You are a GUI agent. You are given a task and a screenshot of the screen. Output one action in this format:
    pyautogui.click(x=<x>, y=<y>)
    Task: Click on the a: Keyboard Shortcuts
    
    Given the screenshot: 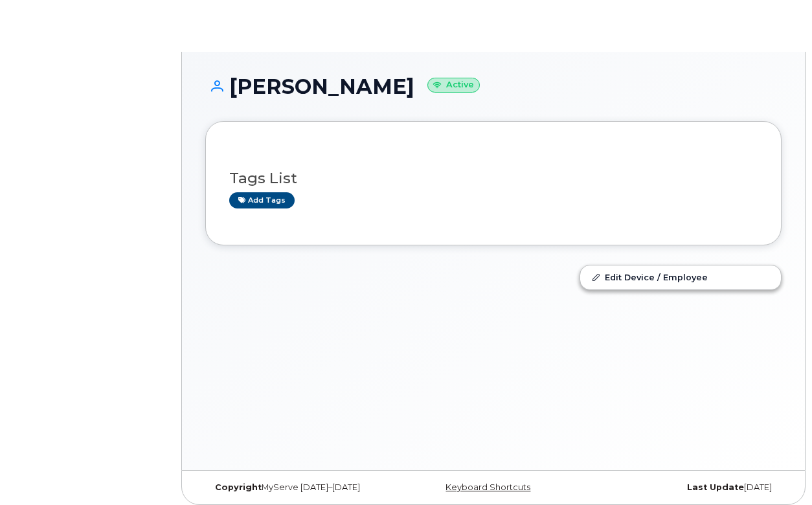 What is the action you would take?
    pyautogui.click(x=488, y=487)
    